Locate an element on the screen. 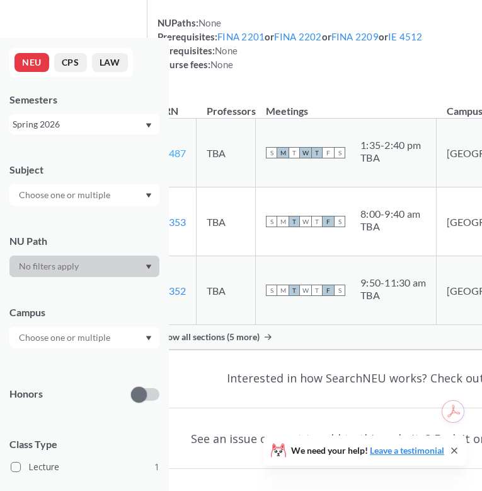 The height and width of the screenshot is (491, 482). button: CPS is located at coordinates (71, 62).